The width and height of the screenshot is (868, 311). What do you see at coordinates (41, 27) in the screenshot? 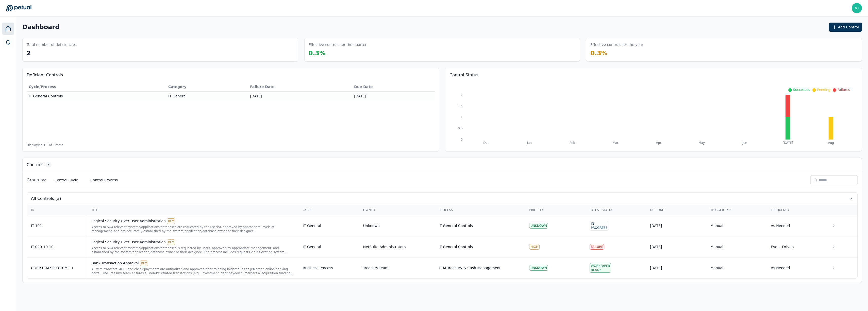
I see `h1: Dashboard` at bounding box center [41, 27].